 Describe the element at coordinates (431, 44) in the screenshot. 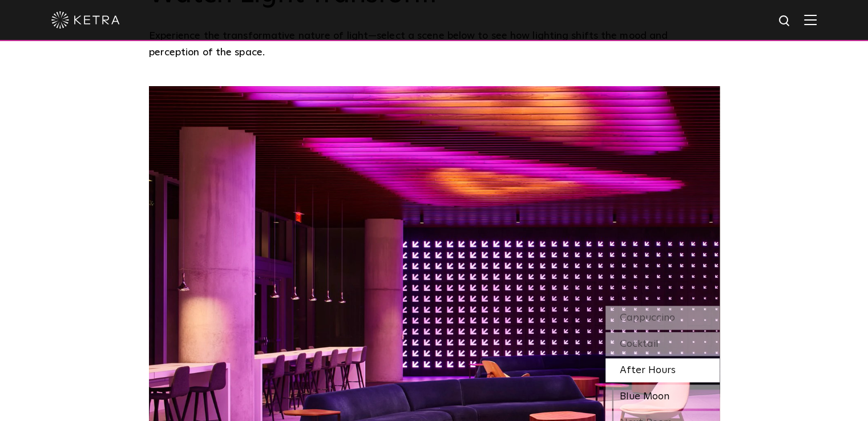

I see `p: Experience the transformative nature of light—select a scene below to see how lighting shifts the...` at that location.